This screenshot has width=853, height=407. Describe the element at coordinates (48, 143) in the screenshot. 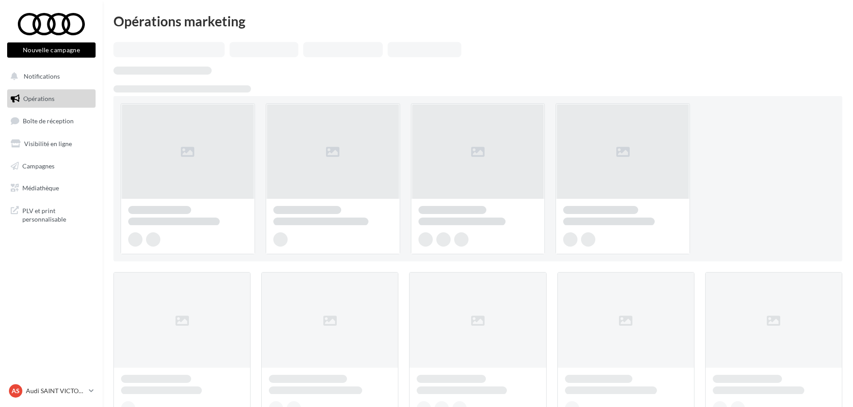

I see `span: Visibilité en ligne` at that location.